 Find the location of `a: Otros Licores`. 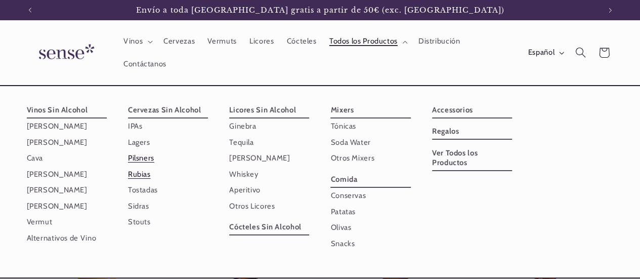

a: Otros Licores is located at coordinates (269, 205).